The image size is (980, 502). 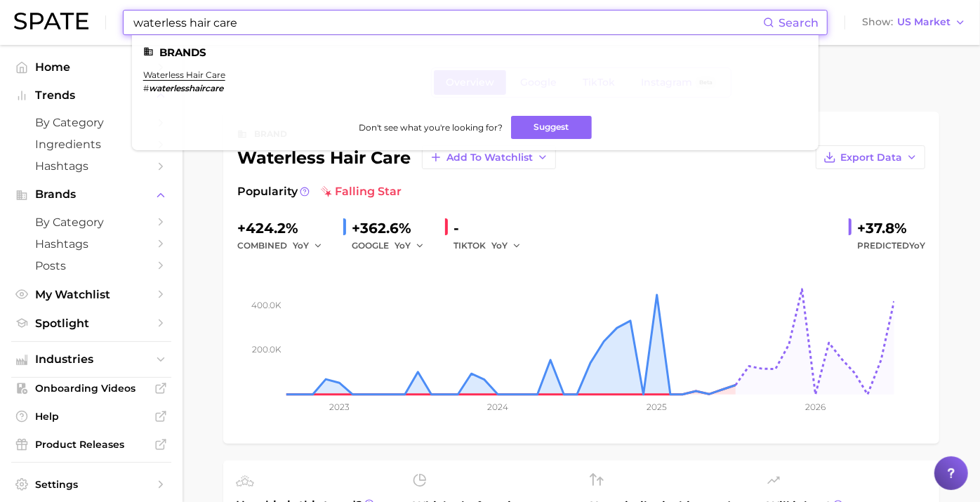 I want to click on span: Predicted, so click(x=891, y=245).